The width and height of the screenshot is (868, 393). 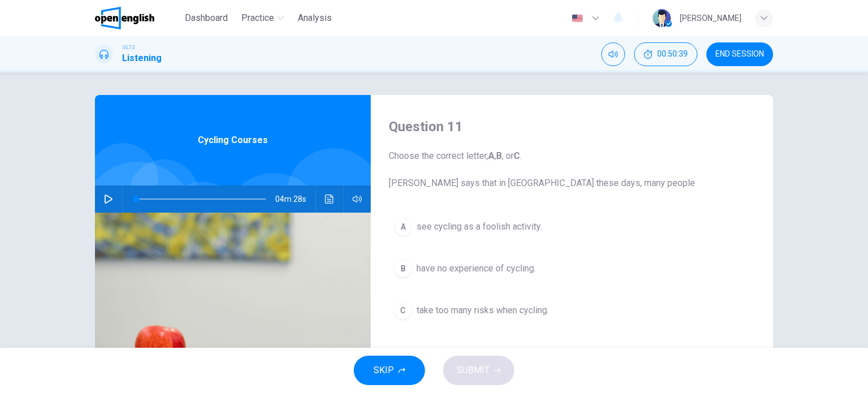 I want to click on span: 04m 28s, so click(x=295, y=199).